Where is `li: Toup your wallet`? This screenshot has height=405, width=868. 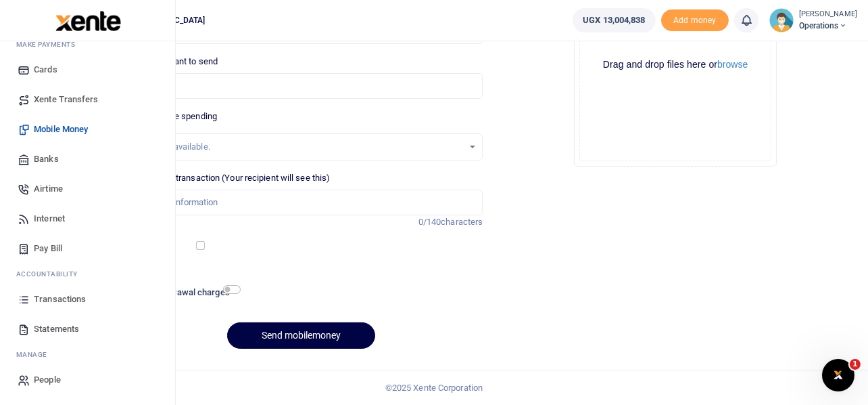 li: Toup your wallet is located at coordinates (696, 20).